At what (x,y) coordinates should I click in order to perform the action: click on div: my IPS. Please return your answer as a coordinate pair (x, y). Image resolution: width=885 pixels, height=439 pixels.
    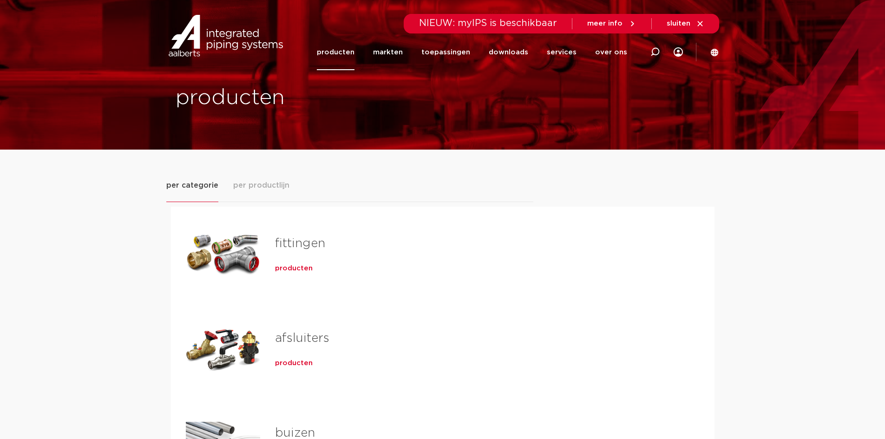
    Looking at the image, I should click on (678, 52).